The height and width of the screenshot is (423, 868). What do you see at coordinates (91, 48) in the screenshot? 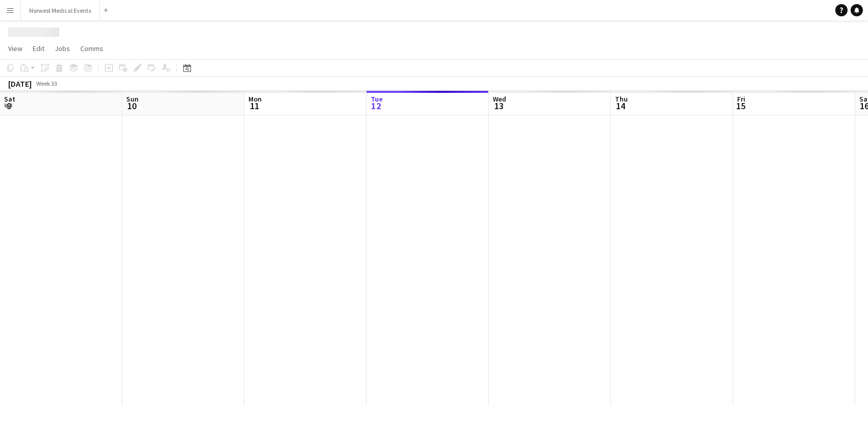
I see `span: Comms` at bounding box center [91, 48].